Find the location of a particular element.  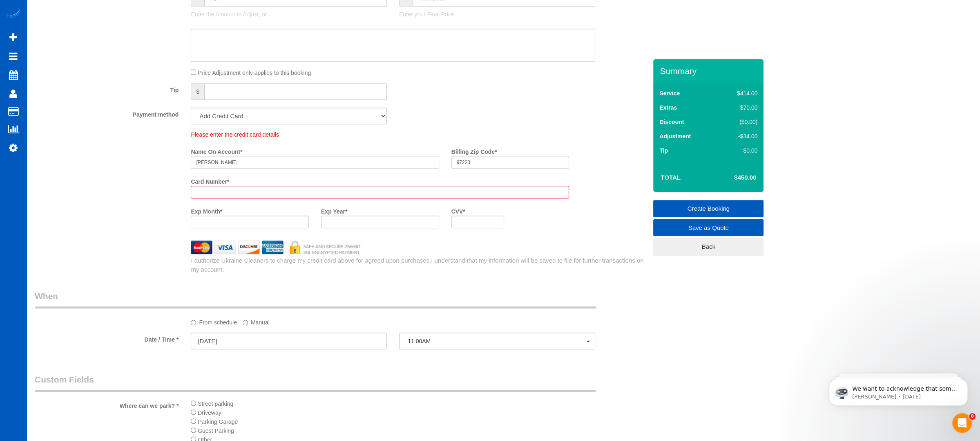

img: Profile image for Ellie is located at coordinates (25, 31).